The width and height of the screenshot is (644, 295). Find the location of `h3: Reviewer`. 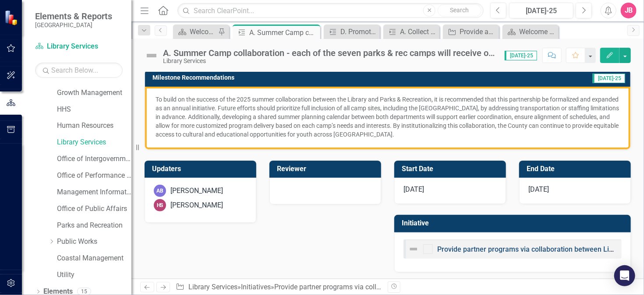

h3: Reviewer is located at coordinates (327, 169).